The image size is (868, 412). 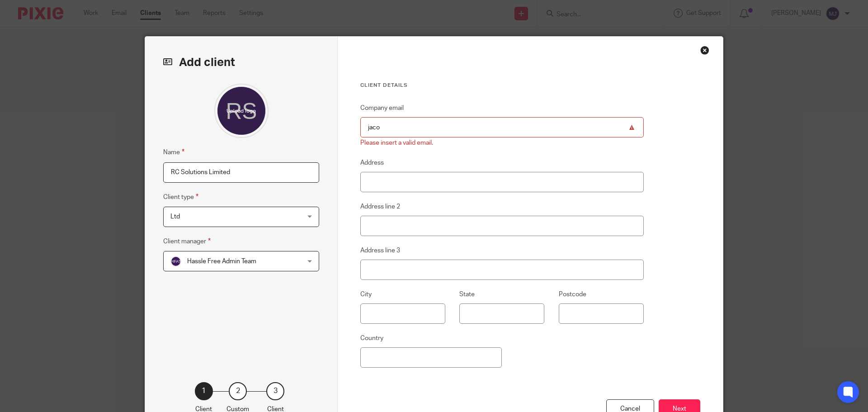 What do you see at coordinates (238, 391) in the screenshot?
I see `div: 2` at bounding box center [238, 391].